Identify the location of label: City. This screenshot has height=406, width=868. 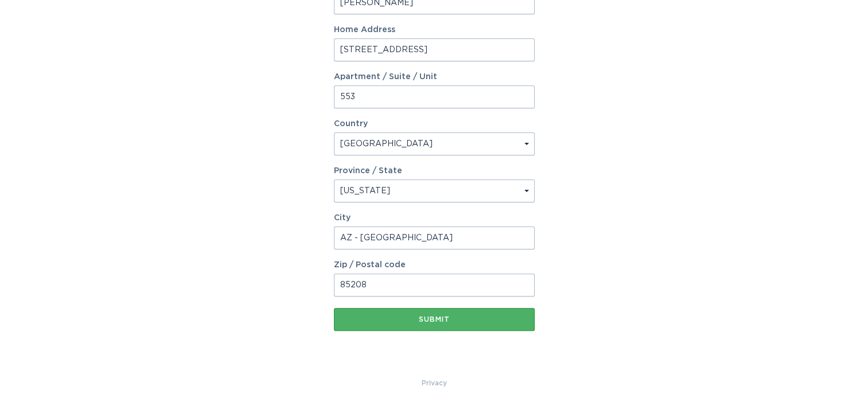
(434, 218).